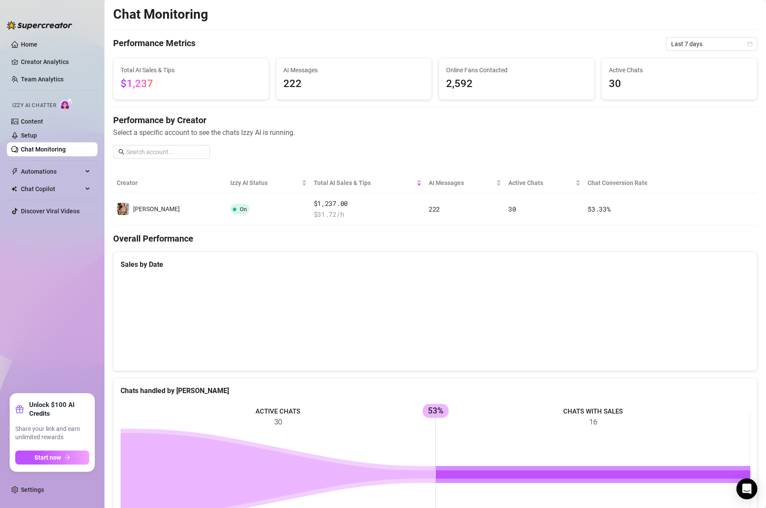 Image resolution: width=766 pixels, height=508 pixels. What do you see at coordinates (712, 44) in the screenshot?
I see `span: Last 7 days` at bounding box center [712, 44].